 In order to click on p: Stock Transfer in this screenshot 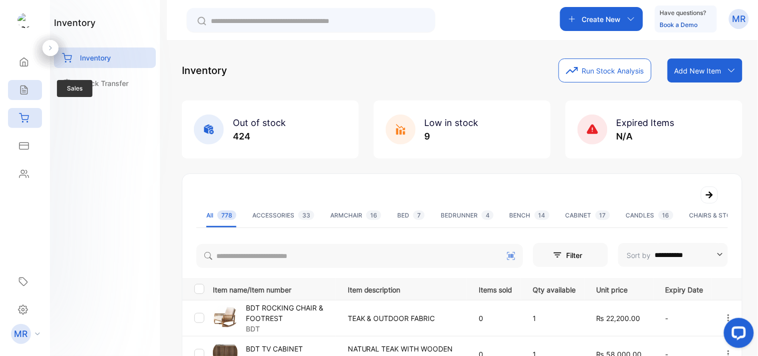, I will do `click(104, 83)`.